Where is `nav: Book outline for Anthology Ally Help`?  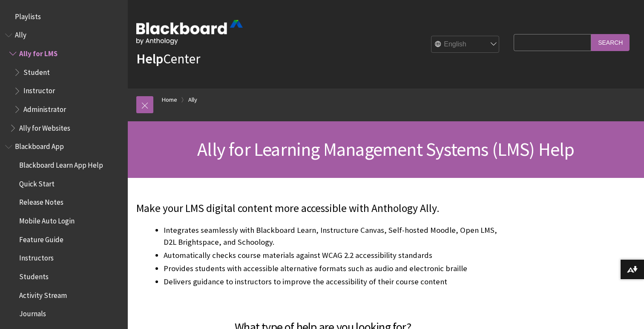
nav: Book outline for Anthology Ally Help is located at coordinates (64, 82).